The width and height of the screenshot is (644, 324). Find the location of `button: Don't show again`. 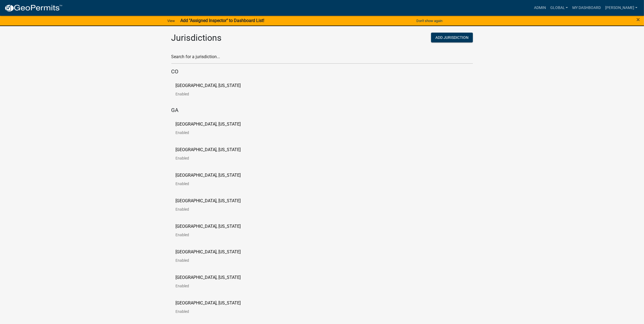

button: Don't show again is located at coordinates (430, 21).